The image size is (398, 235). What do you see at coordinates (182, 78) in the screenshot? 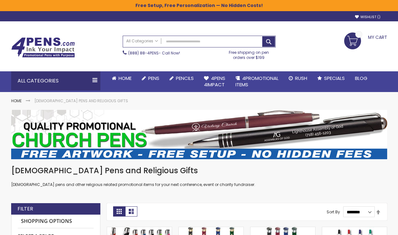
I see `a: Pencils` at bounding box center [182, 78].